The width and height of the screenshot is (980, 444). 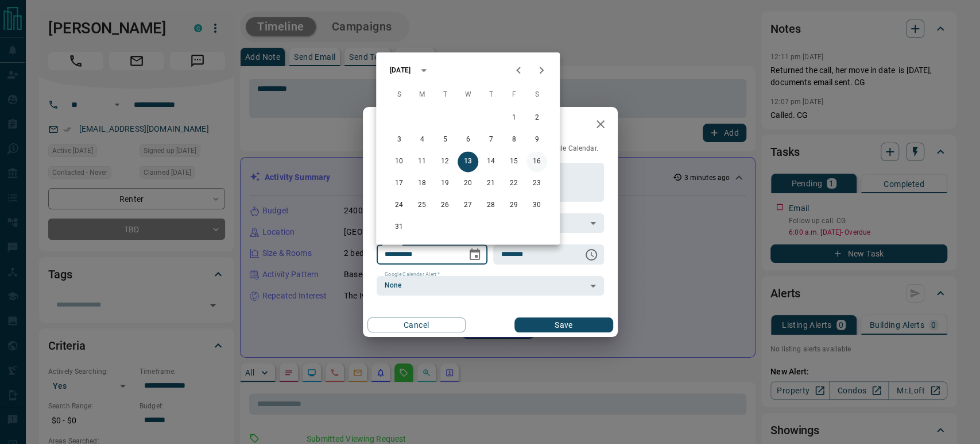 What do you see at coordinates (491, 206) in the screenshot?
I see `button: 28` at bounding box center [491, 206].